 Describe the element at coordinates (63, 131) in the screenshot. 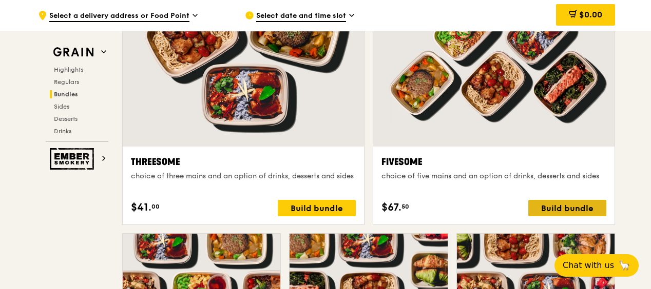

I see `span: Drinks` at that location.